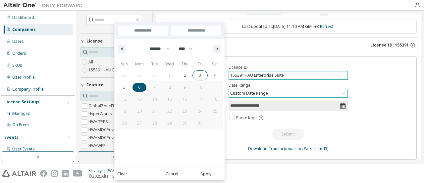  I want to click on button: Submit, so click(288, 134).